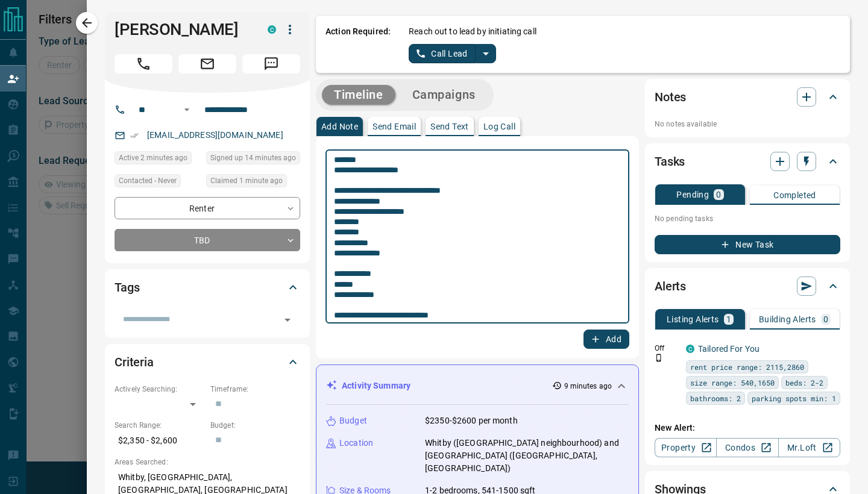 This screenshot has width=868, height=494. Describe the element at coordinates (159, 440) in the screenshot. I see `p: $2,350 - $2,600` at that location.